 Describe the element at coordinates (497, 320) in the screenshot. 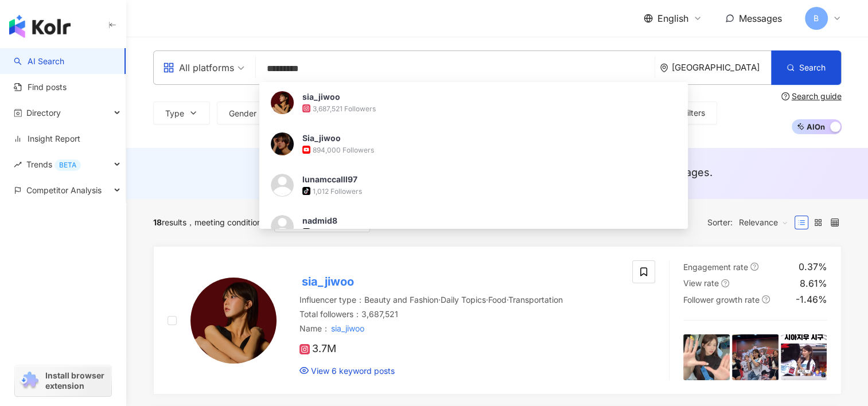

I see `a: KOL Avatarsia_jiwooInfluencer type：Beauty and Fashion·Daily Topics·Food·TransportationTotal follo...` at that location.